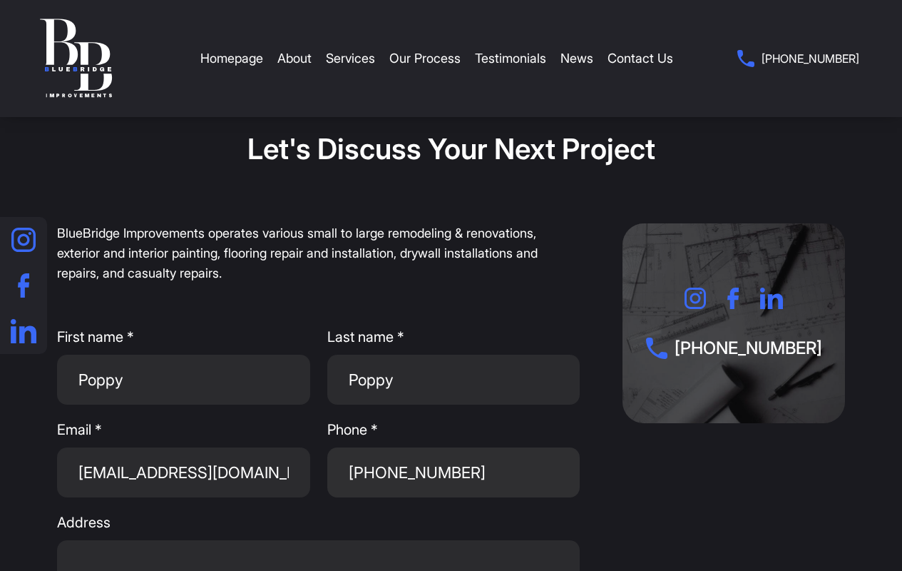  I want to click on input: Last name *, so click(454, 379).